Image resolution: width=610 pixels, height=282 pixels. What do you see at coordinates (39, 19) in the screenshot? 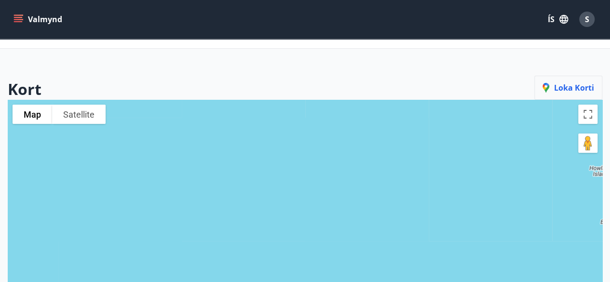
I see `button: menu` at bounding box center [39, 19].